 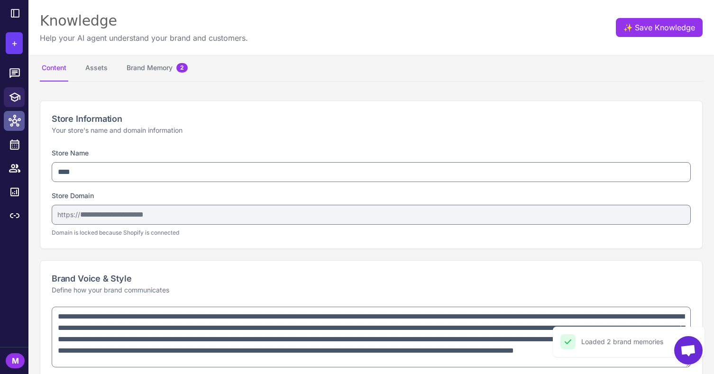 I want to click on p: Your store's name and domain information, so click(x=371, y=130).